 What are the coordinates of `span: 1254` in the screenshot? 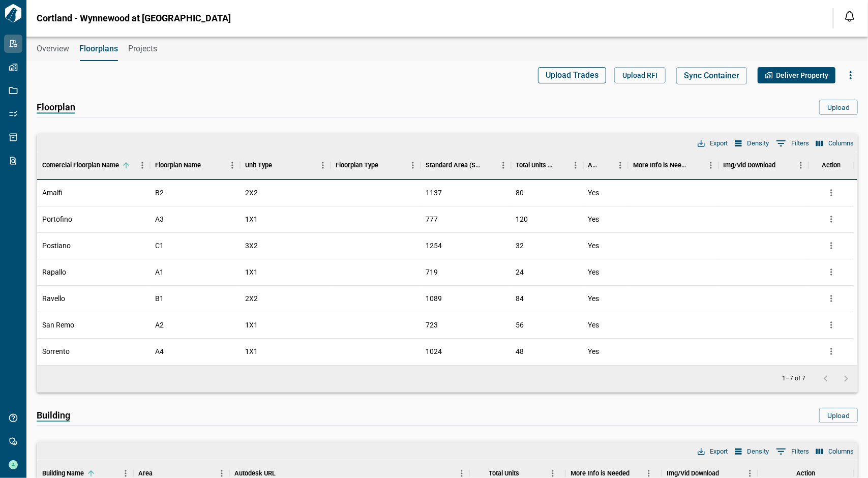 It's located at (434, 245).